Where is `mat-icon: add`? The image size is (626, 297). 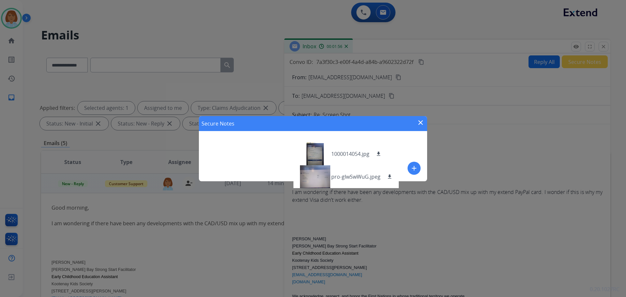
mat-icon: add is located at coordinates (414, 168).